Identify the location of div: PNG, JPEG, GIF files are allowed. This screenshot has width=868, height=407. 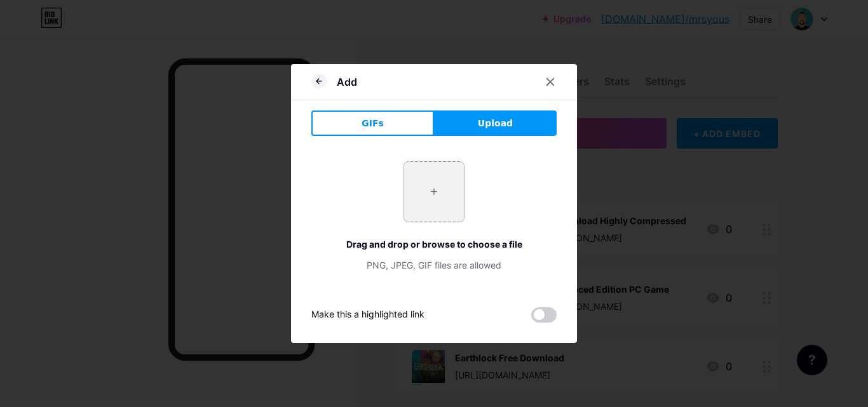
(434, 265).